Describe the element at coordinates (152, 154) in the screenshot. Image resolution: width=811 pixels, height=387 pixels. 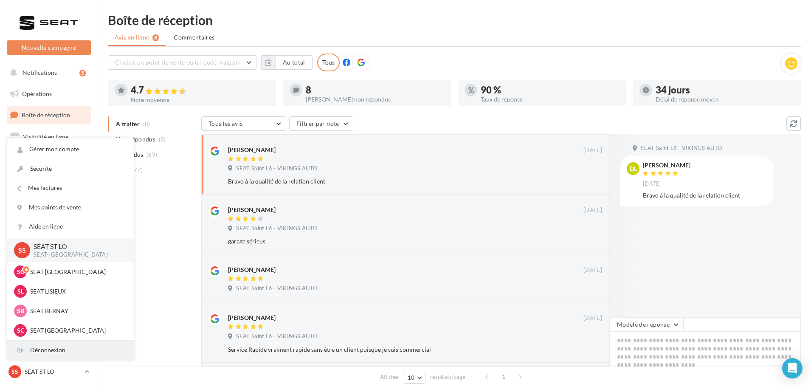
I see `span: (69)` at that location.